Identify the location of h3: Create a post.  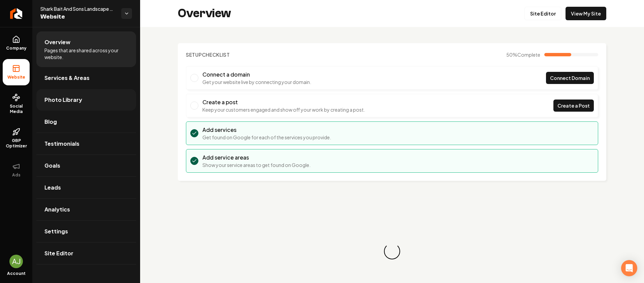
(284, 102).